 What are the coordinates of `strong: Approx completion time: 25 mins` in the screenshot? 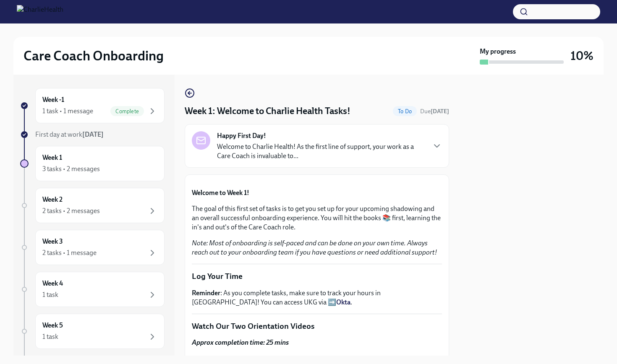 It's located at (240, 342).